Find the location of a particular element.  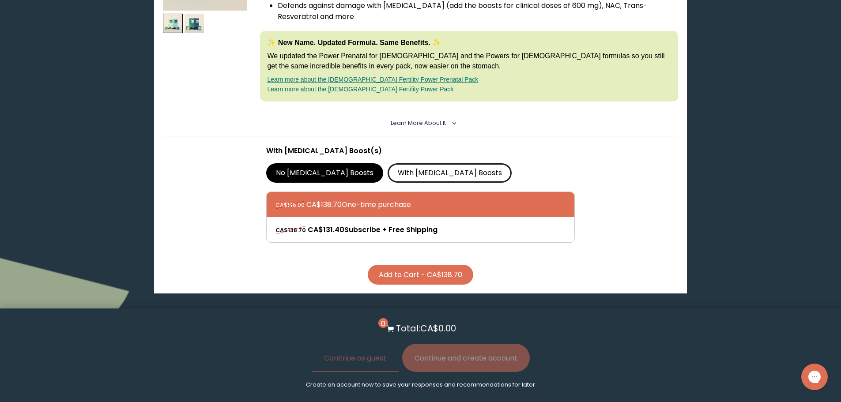

button: Gorgias live chat is located at coordinates (18, 16).